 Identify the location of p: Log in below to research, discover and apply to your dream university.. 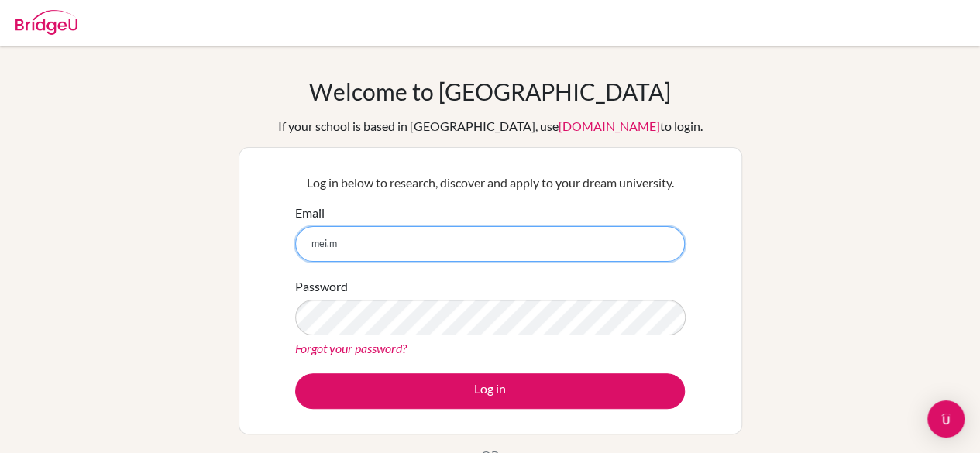
(490, 183).